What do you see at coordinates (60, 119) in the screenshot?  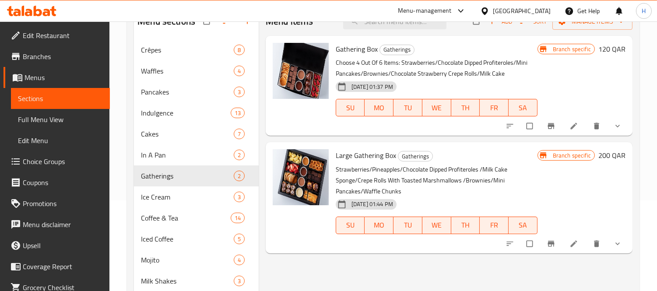 I see `span: Full Menu View` at bounding box center [60, 119].